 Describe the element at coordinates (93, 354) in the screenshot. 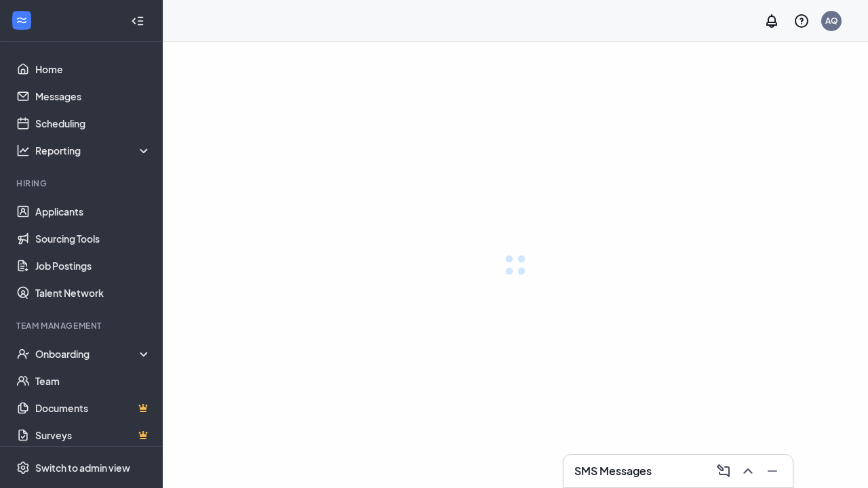

I see `div: Onboarding` at that location.